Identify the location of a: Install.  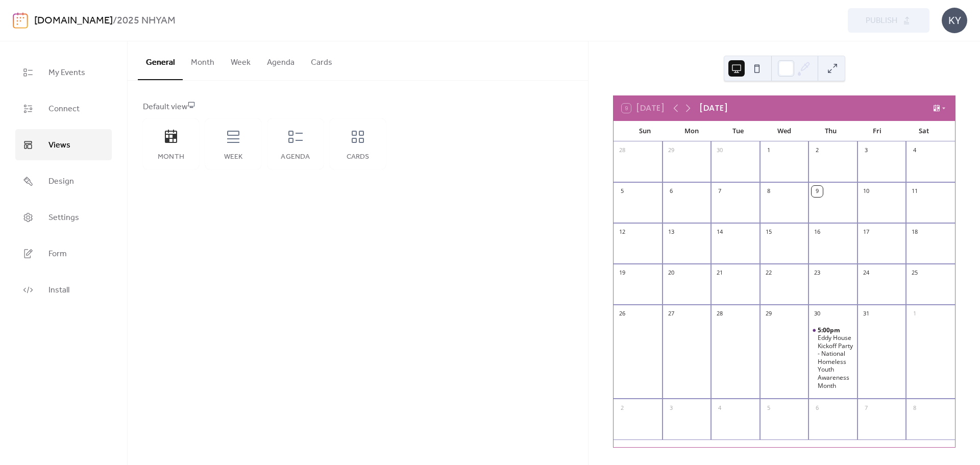
(64, 289).